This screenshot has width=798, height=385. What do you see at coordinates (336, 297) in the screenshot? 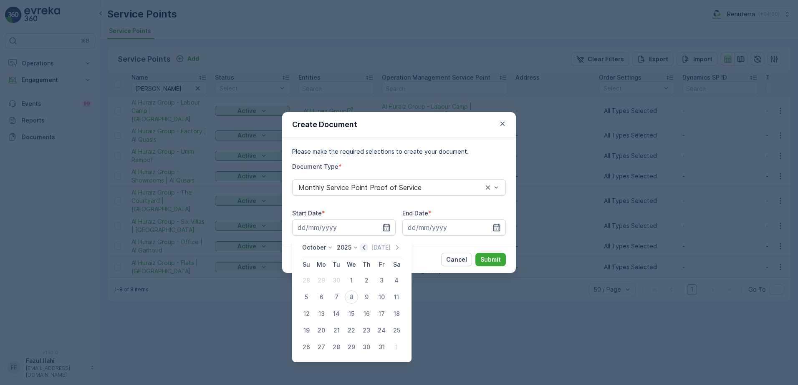
I see `div: 7` at bounding box center [336, 297].